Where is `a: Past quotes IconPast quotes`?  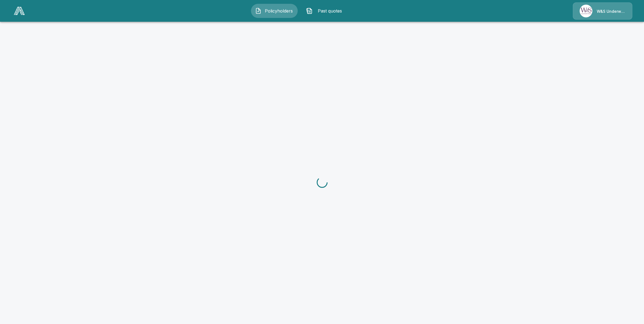
a: Past quotes IconPast quotes is located at coordinates (325, 11).